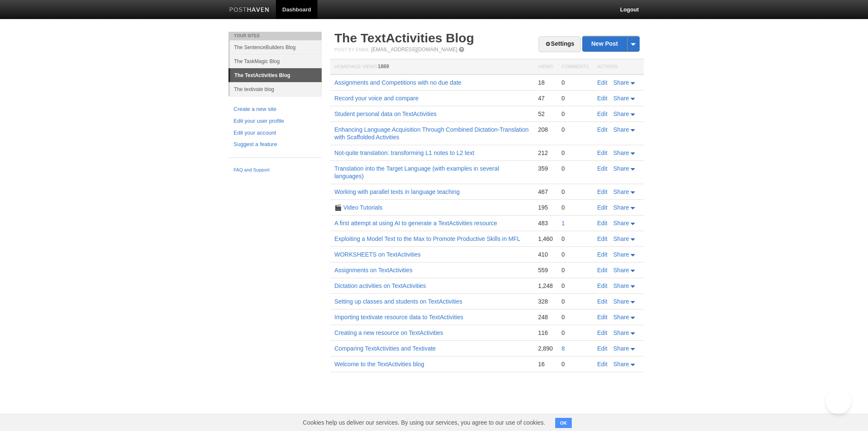 This screenshot has height=431, width=868. Describe the element at coordinates (545, 114) in the screenshot. I see `div: 52` at that location.